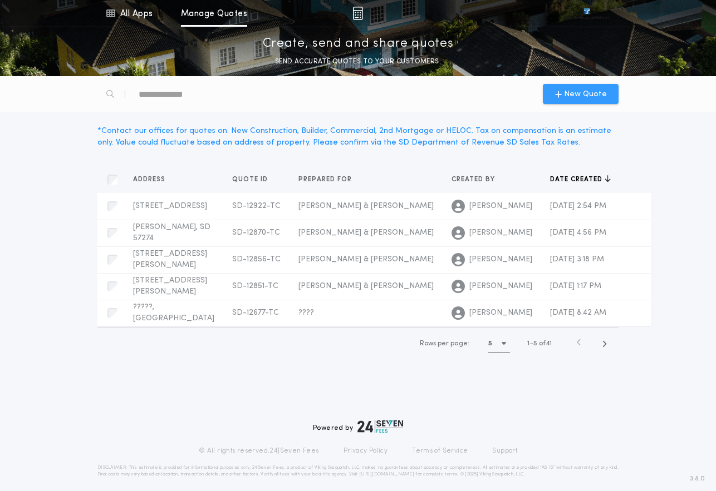 The height and width of the screenshot is (491, 716). Describe the element at coordinates (251, 180) in the screenshot. I see `span: Quote ID` at that location.